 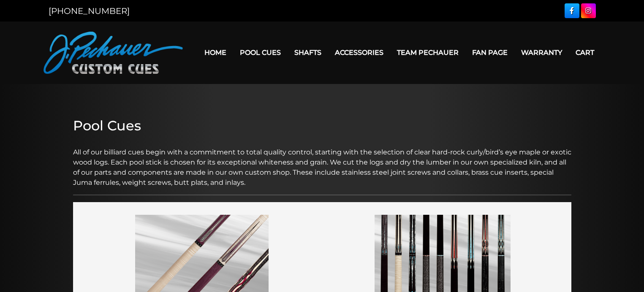 I want to click on a: Warranty, so click(x=541, y=52).